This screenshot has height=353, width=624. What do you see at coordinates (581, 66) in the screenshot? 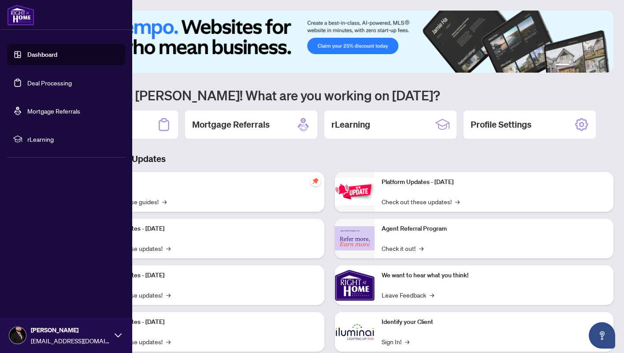
I see `button: 3` at bounding box center [581, 66].